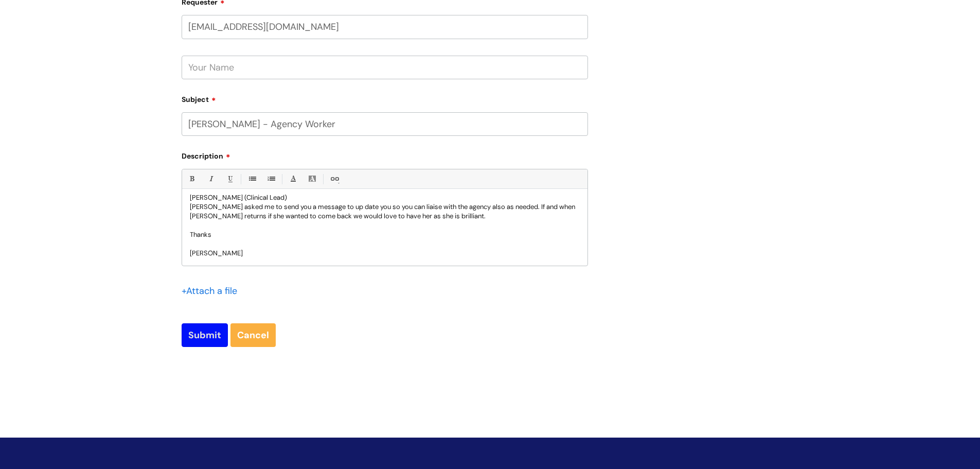  I want to click on a: Link, so click(334, 178).